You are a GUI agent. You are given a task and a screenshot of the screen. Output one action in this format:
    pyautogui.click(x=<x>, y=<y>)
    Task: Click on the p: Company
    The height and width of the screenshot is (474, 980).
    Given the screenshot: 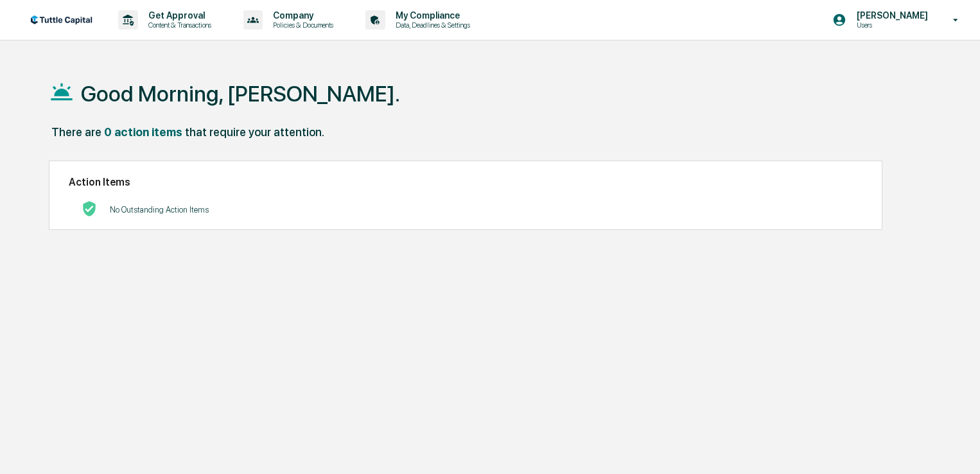 What is the action you would take?
    pyautogui.click(x=301, y=15)
    